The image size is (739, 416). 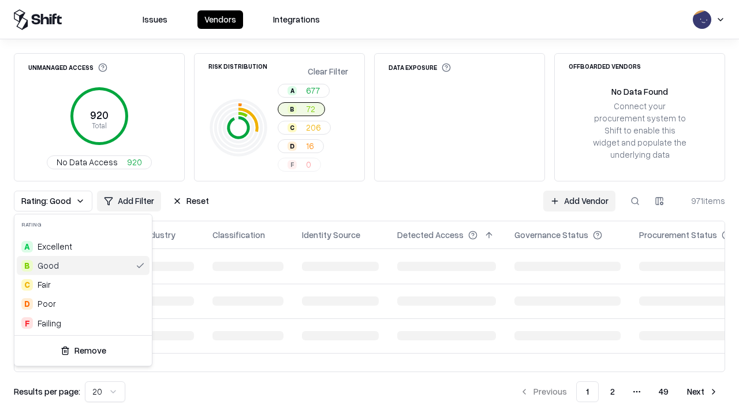 What do you see at coordinates (27, 247) in the screenshot?
I see `div: A` at bounding box center [27, 247].